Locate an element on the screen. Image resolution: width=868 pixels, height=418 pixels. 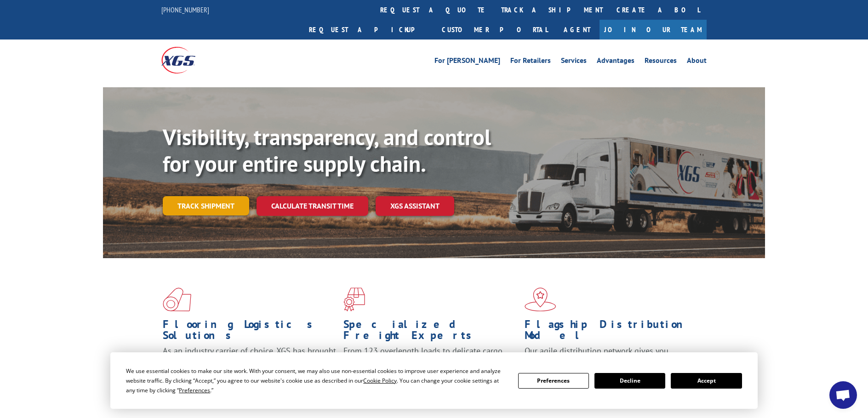
span: As an industry carrier of choice, XGS has brought innovation and dedication to flooring logistics... is located at coordinates (249, 362).